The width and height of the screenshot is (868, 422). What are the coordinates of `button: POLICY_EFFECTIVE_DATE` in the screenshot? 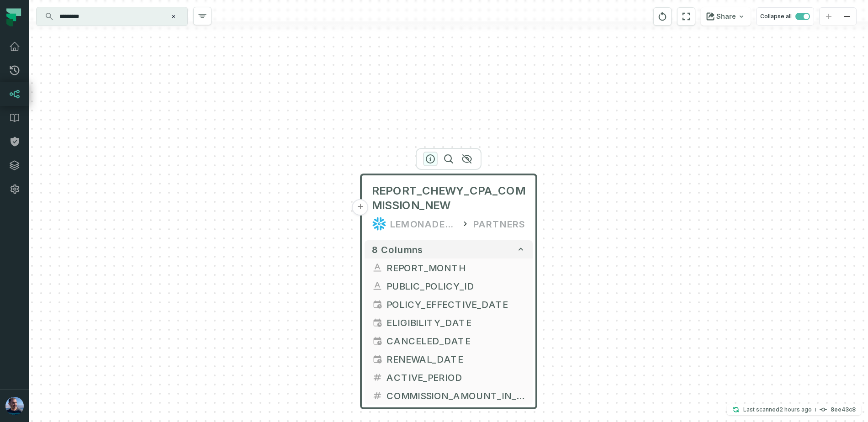 It's located at (449, 304).